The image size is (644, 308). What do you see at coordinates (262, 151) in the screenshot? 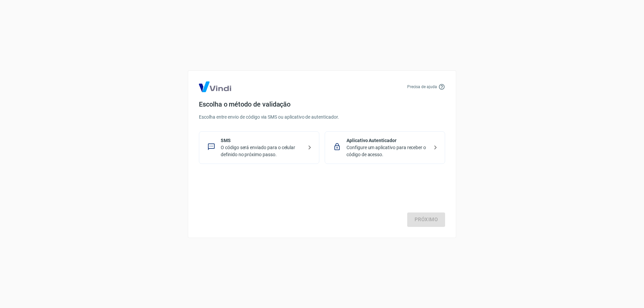
I see `p: O código será enviado para o celular definido no próximo passo.` at bounding box center [262, 151].